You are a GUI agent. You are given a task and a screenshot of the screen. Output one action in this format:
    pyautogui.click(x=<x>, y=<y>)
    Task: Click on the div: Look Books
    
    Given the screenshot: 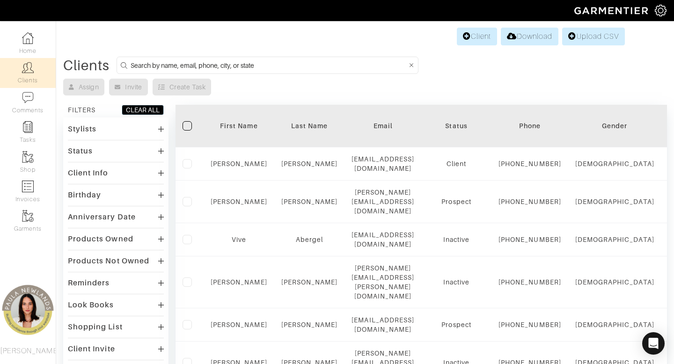 What is the action you would take?
    pyautogui.click(x=91, y=305)
    